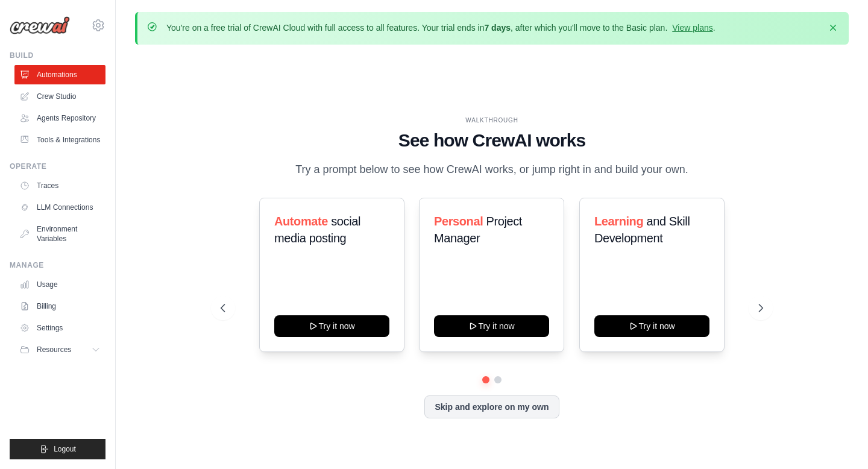  What do you see at coordinates (60, 97) in the screenshot?
I see `a: Crew Studio` at bounding box center [60, 97].